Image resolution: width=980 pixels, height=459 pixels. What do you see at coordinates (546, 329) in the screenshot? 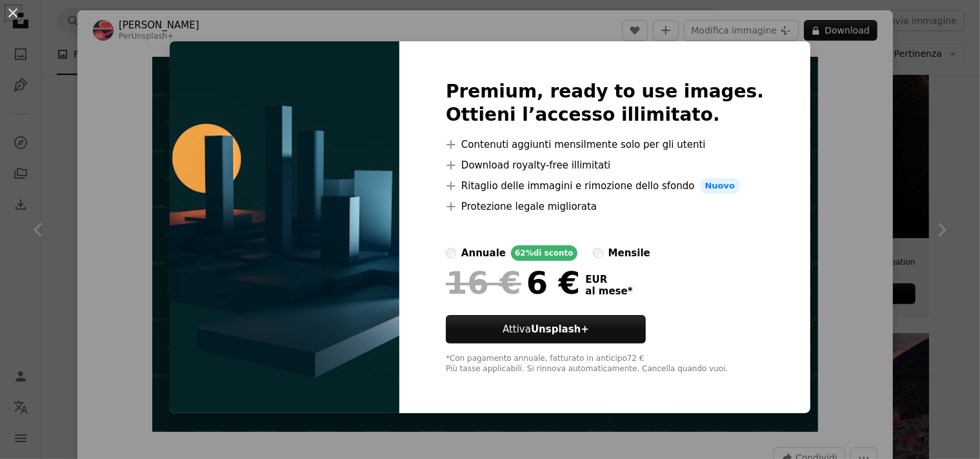
I see `button: AttivaUnsplash+` at bounding box center [546, 329].